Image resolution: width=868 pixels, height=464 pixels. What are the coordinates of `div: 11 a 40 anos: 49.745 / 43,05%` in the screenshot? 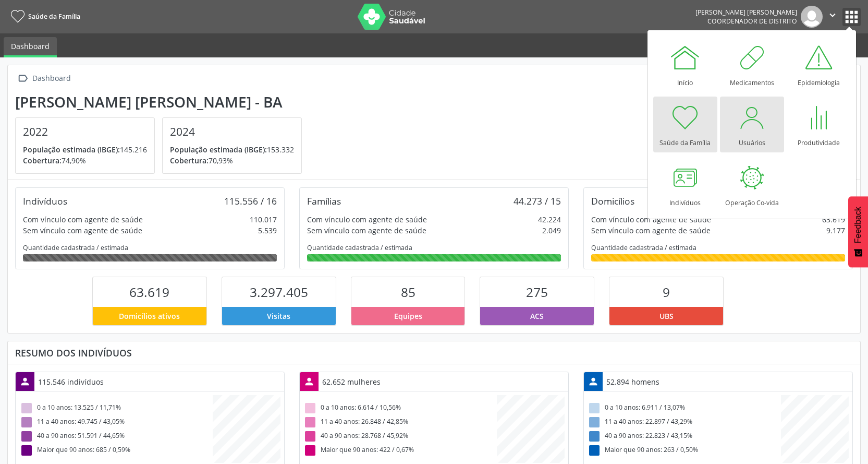 It's located at (116, 421).